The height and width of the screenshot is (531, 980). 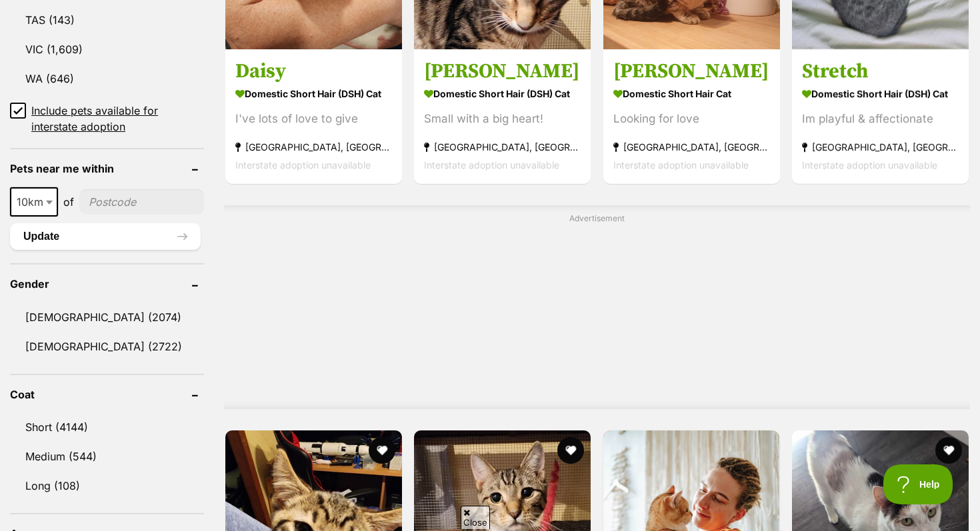 What do you see at coordinates (313, 72) in the screenshot?
I see `h3: Daisy` at bounding box center [313, 72].